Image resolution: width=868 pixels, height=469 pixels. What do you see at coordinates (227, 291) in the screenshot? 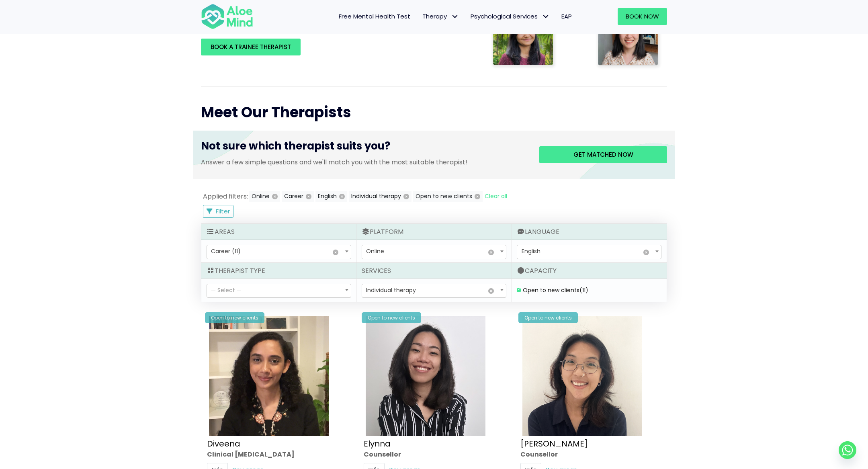
I see `span: — Select —` at bounding box center [227, 291].